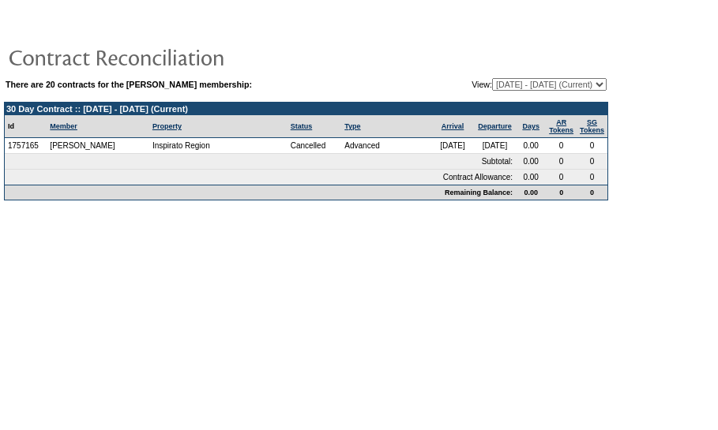 The height and width of the screenshot is (430, 718). I want to click on td: View:, so click(500, 84).